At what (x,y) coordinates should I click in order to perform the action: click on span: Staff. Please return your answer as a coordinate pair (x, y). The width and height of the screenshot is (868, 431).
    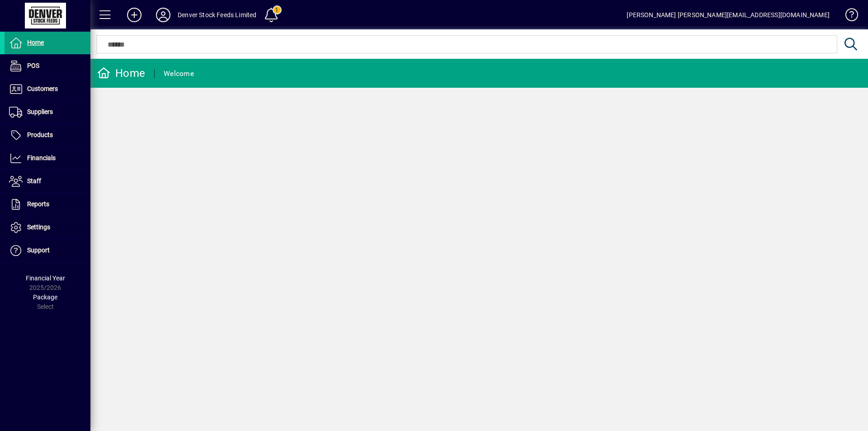
    Looking at the image, I should click on (34, 181).